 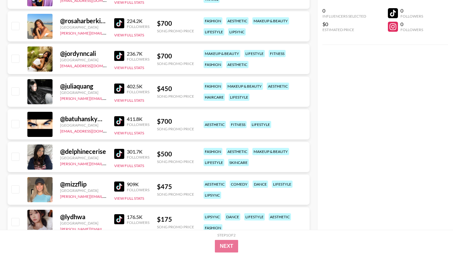 I want to click on div: @ mizzflip, so click(x=83, y=184).